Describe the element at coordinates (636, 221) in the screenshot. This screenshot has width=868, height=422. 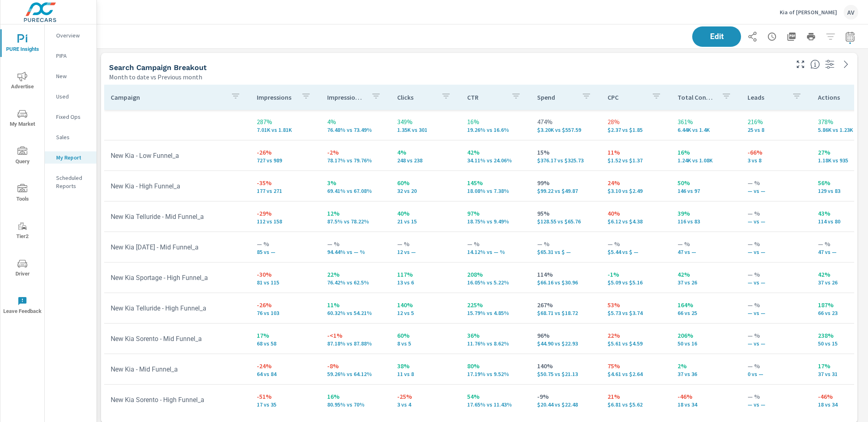
I see `p: $6.12 vs $4.38` at that location.